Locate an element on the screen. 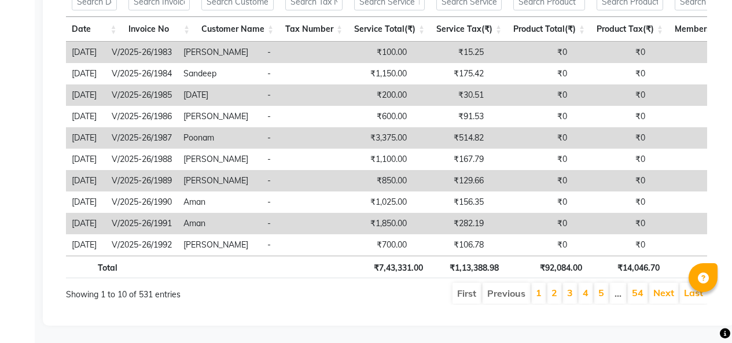  th: Date: activate to sort column ascending is located at coordinates (94, 29).